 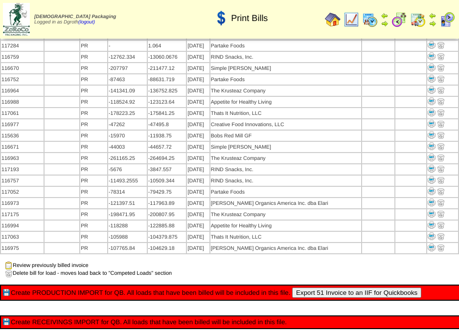 What do you see at coordinates (127, 214) in the screenshot?
I see `td: -198471.95` at bounding box center [127, 214].